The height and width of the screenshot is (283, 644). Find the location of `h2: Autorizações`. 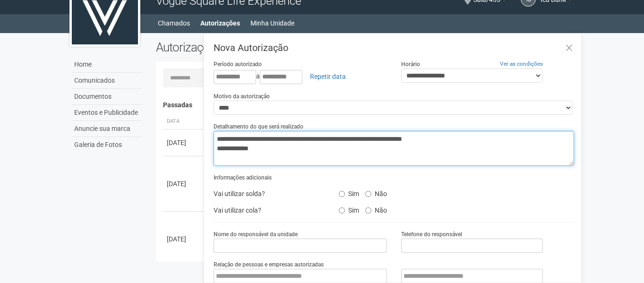

h2: Autorizações is located at coordinates (257, 47).